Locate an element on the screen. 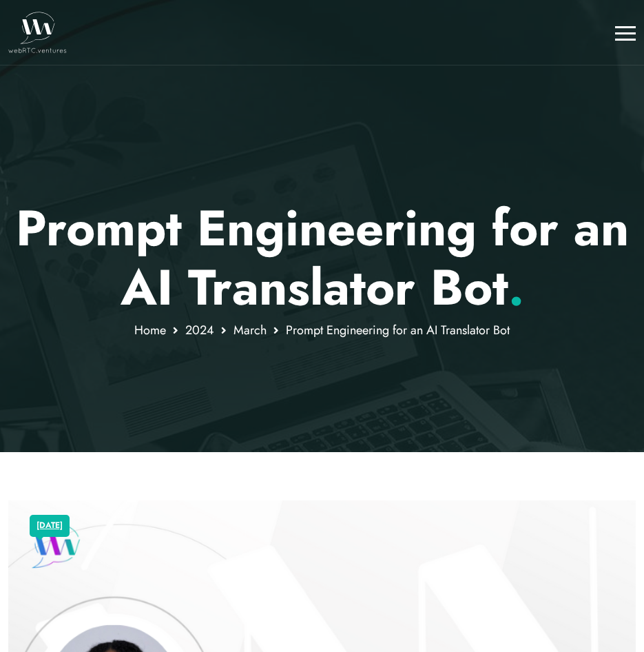 Image resolution: width=644 pixels, height=652 pixels. span: Home is located at coordinates (150, 330).